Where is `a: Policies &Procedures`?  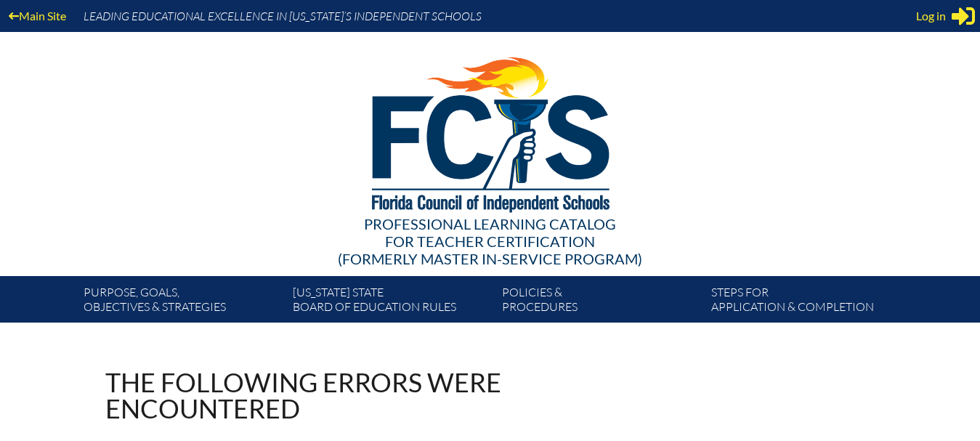
a: Policies &Procedures is located at coordinates (601, 302).